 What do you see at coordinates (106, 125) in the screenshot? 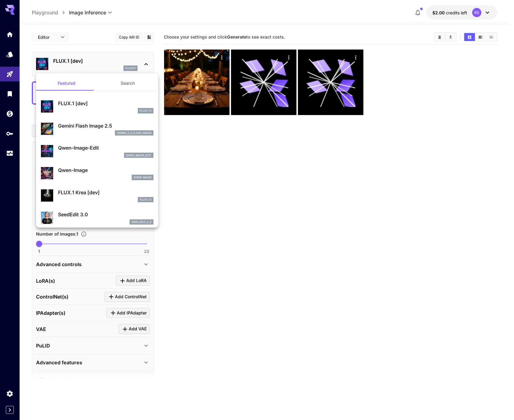
I see `p: Gemini Flash Image 2.5` at bounding box center [106, 125].